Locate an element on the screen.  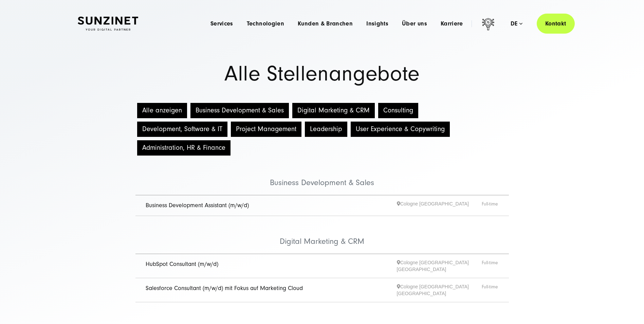
a: Business Development Assistant (m/w/d) is located at coordinates (197, 205).